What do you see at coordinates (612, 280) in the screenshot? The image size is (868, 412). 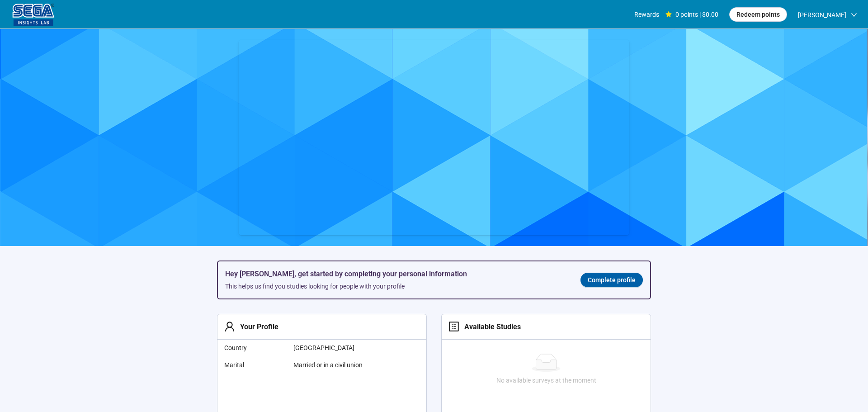 I see `a: Complete profile` at bounding box center [612, 280].